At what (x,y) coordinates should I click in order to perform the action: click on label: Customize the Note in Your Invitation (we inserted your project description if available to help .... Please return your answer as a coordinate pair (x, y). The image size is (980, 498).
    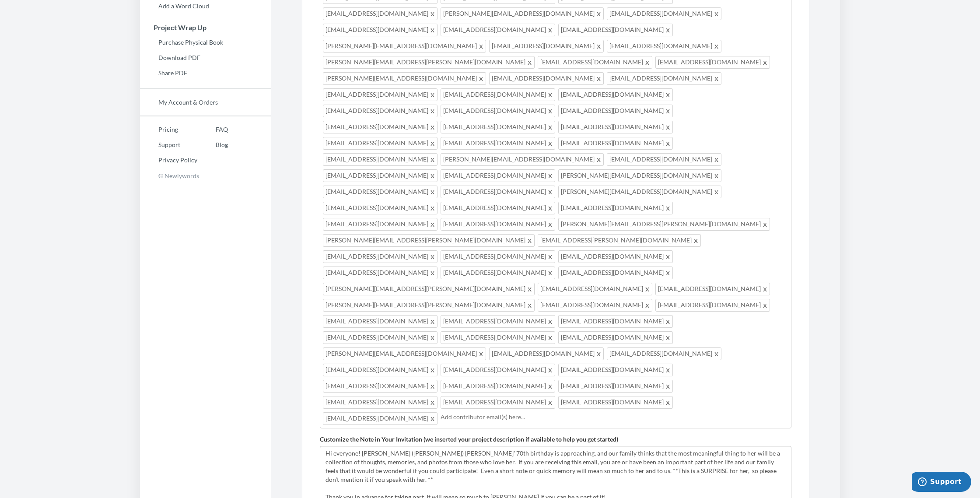
    Looking at the image, I should click on (469, 440).